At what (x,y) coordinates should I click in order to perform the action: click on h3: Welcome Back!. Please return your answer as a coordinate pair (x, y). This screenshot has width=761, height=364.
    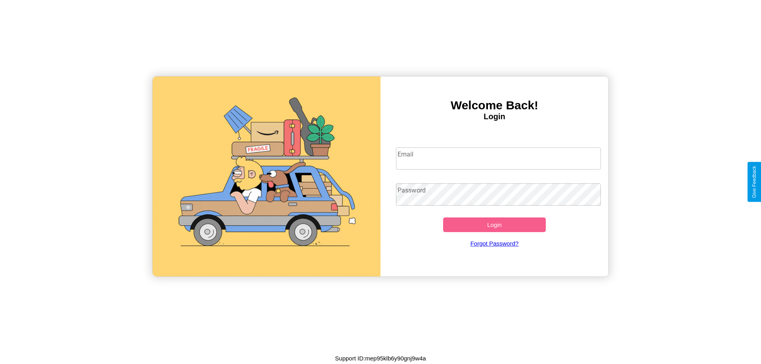
    Looking at the image, I should click on (494, 105).